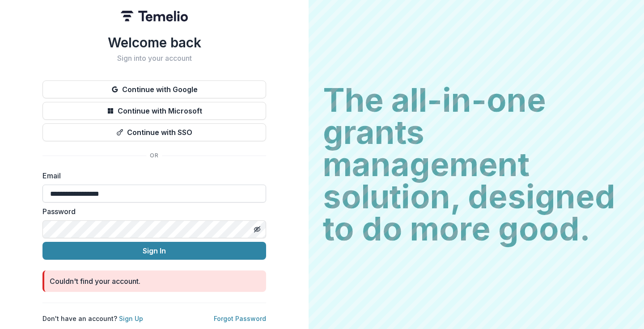  Describe the element at coordinates (151, 212) in the screenshot. I see `label: Password` at that location.